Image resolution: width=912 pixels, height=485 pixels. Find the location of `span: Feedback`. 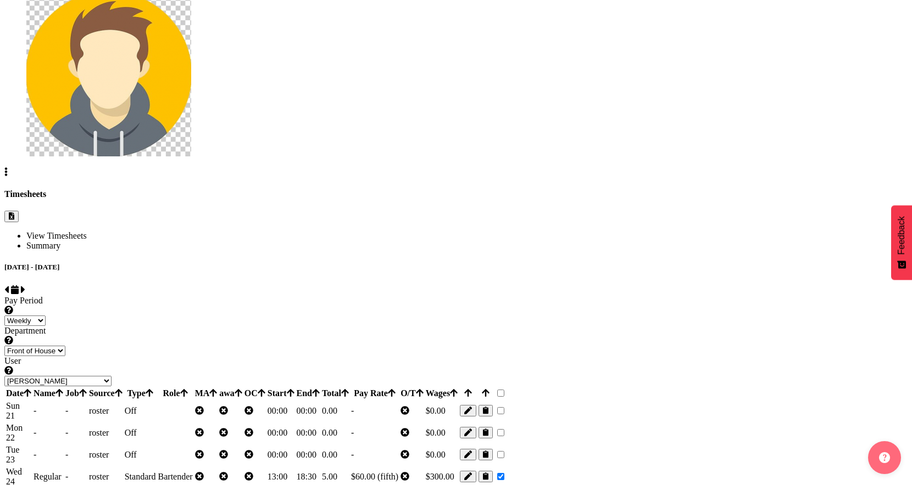

span: Feedback is located at coordinates (901, 236).